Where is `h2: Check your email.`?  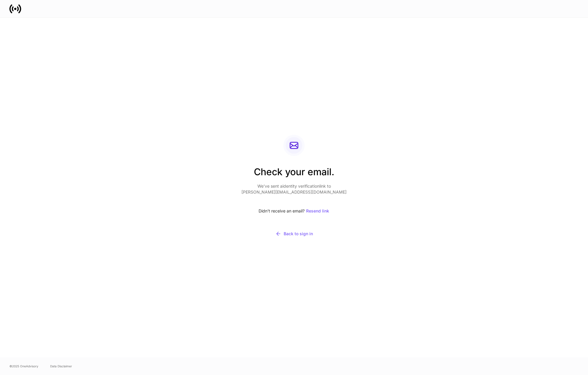 h2: Check your email. is located at coordinates (294, 174).